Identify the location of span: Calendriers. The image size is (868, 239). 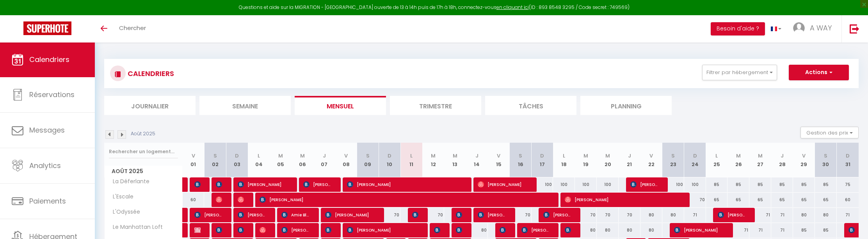
(49, 59).